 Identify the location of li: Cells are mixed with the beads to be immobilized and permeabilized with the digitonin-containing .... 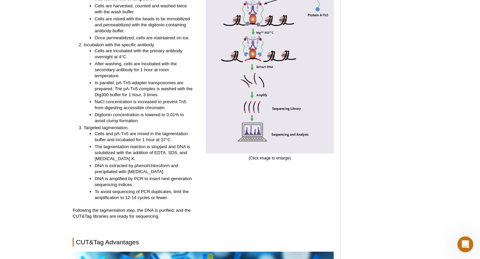
(144, 25).